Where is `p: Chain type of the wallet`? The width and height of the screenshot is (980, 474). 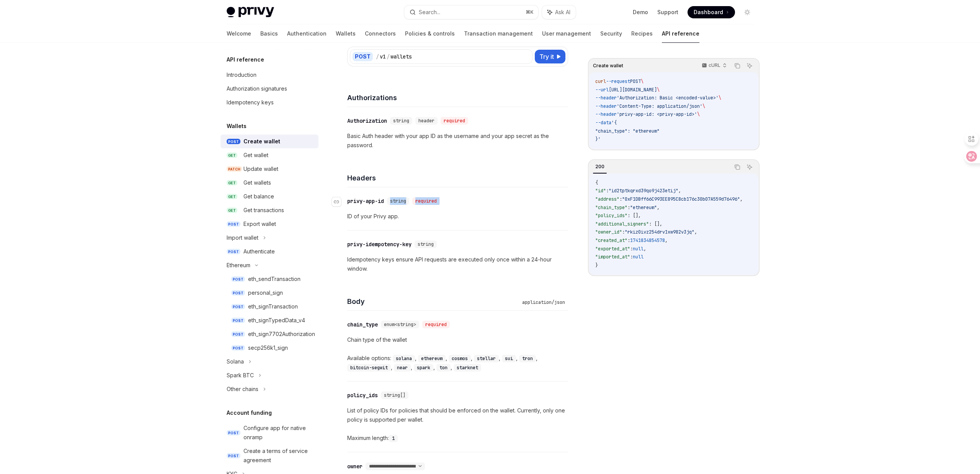 p: Chain type of the wallet is located at coordinates (457, 340).